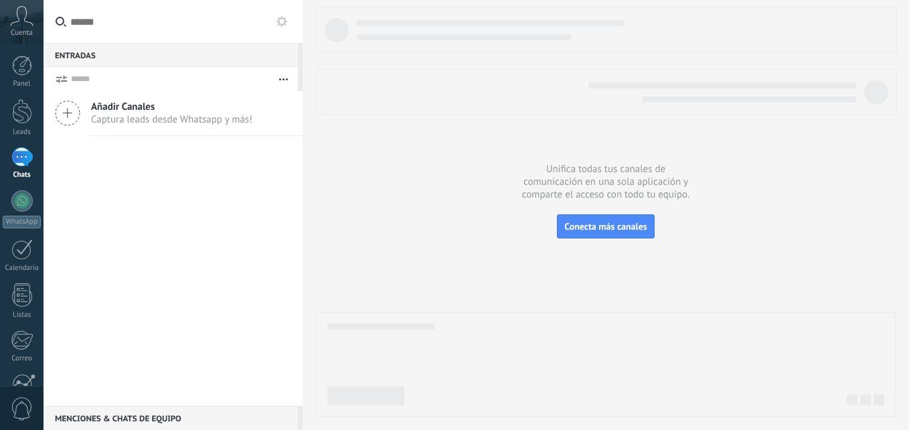  Describe the element at coordinates (22, 175) in the screenshot. I see `div: Chats` at that location.